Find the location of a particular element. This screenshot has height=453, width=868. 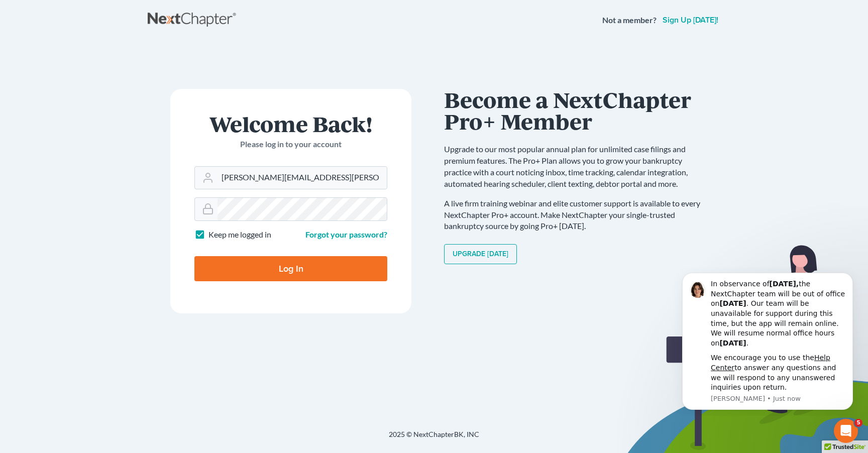

h1: Become a NextChapter Pro+ Member is located at coordinates (577, 110).